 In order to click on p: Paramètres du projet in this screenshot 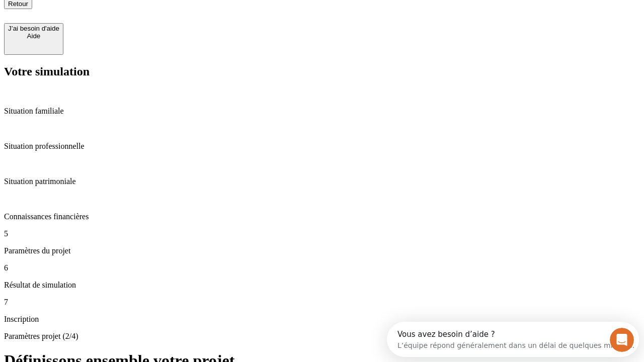, I will do `click(322, 251)`.